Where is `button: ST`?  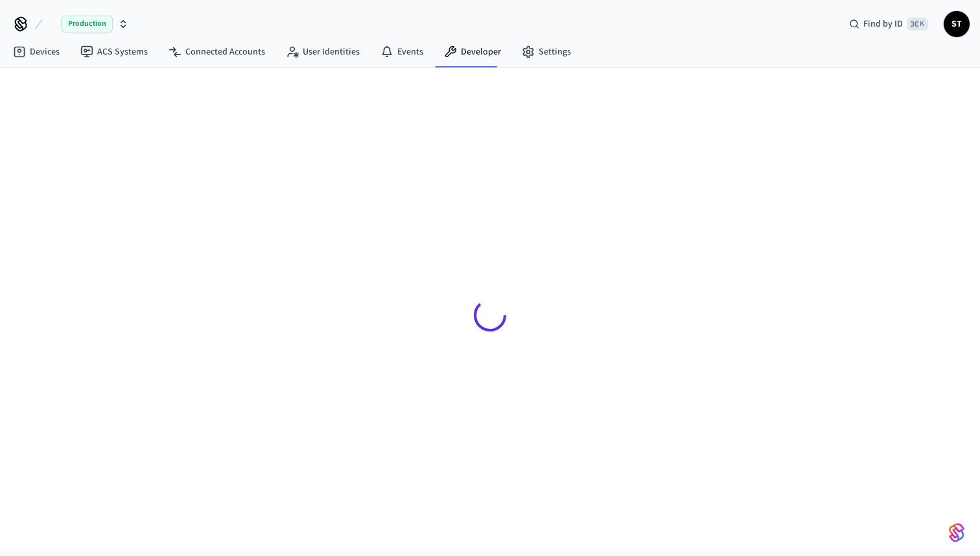
button: ST is located at coordinates (957, 24).